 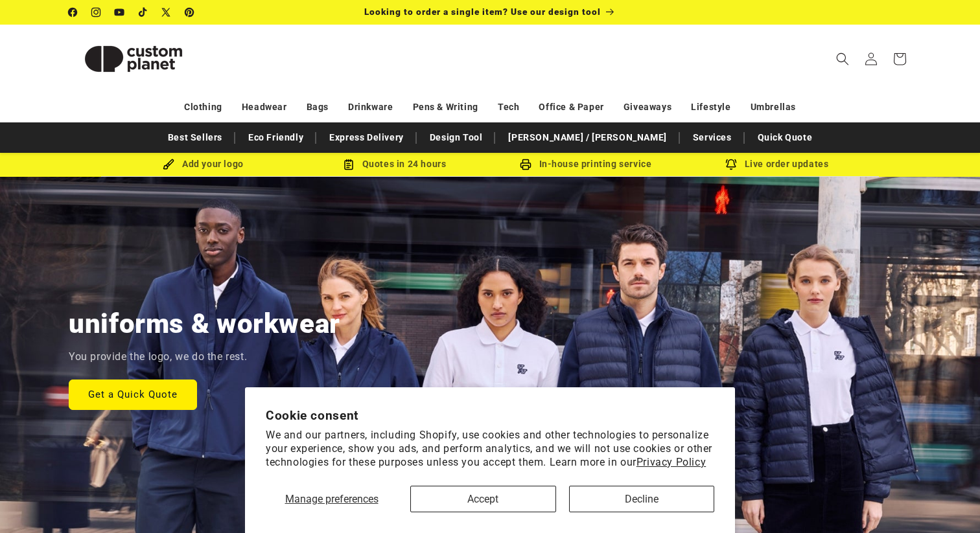 I want to click on a: Services, so click(x=712, y=137).